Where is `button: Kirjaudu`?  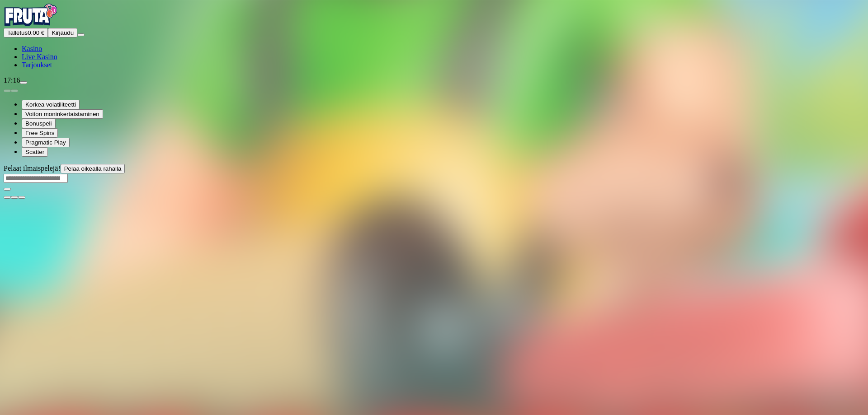 button: Kirjaudu is located at coordinates (62, 33).